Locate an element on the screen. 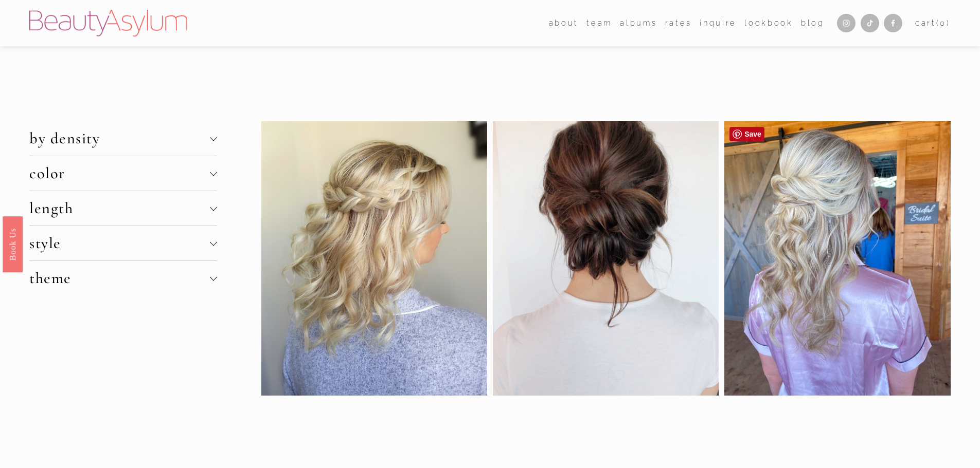  a: Book Us is located at coordinates (12, 244).